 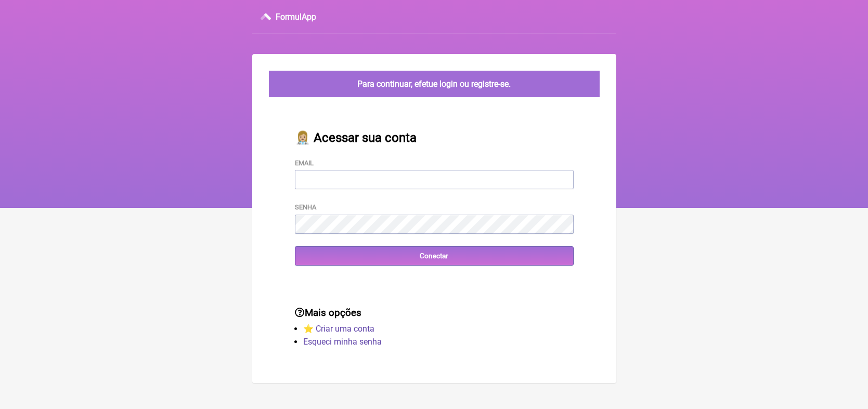 I want to click on h3: Mais opções, so click(x=434, y=313).